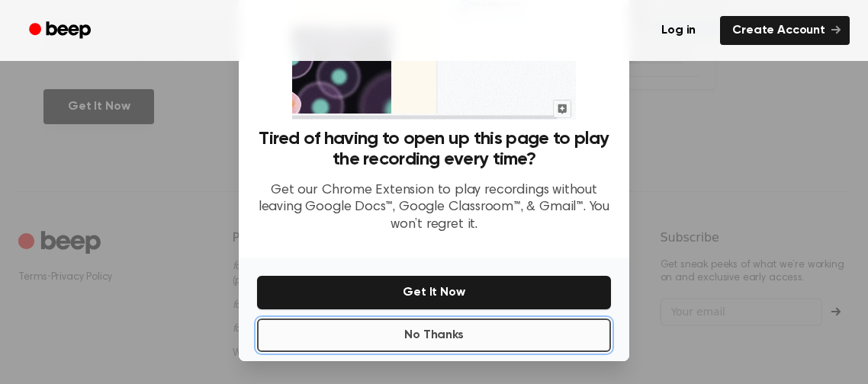 The width and height of the screenshot is (868, 384). What do you see at coordinates (434, 335) in the screenshot?
I see `button: No Thanks` at bounding box center [434, 335].